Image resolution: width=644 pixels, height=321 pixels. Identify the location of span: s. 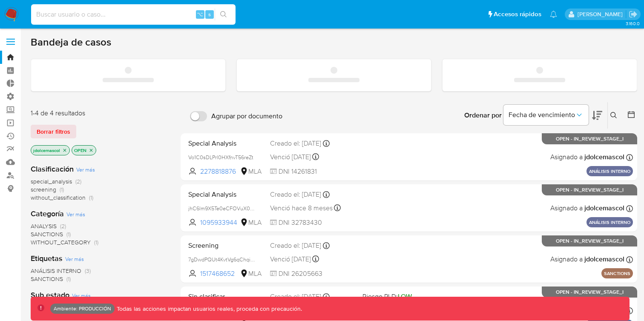
(210, 14).